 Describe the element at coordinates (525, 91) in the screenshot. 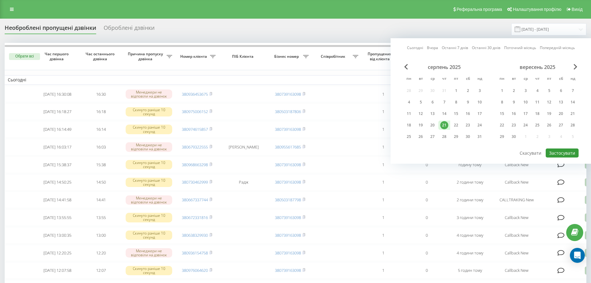

I see `div: ср 3 вер 2025 р.` at that location.